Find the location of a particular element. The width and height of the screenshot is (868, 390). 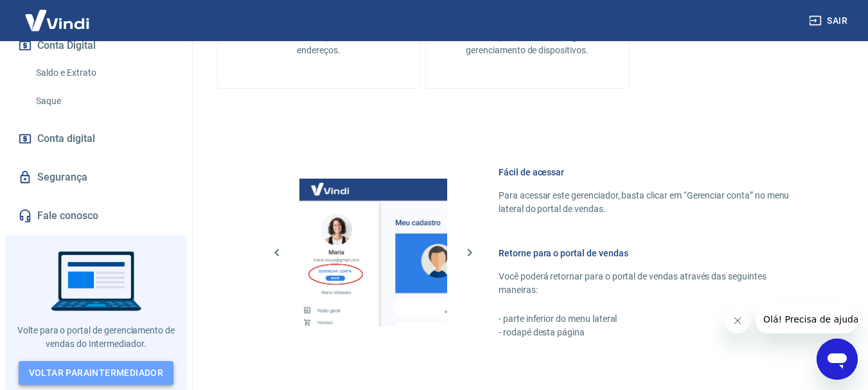

a: Saldo e Extrato is located at coordinates (104, 72).